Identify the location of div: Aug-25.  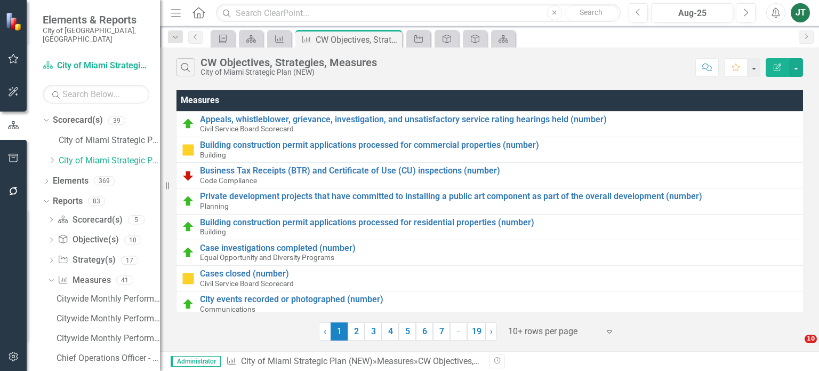
(692, 13).